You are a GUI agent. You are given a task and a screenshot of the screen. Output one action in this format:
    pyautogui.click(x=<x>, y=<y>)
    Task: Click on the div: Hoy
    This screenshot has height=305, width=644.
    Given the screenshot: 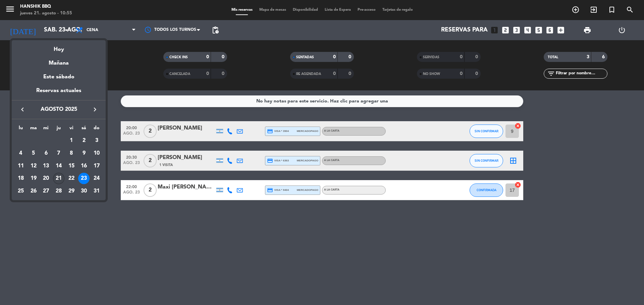 What is the action you would take?
    pyautogui.click(x=59, y=47)
    